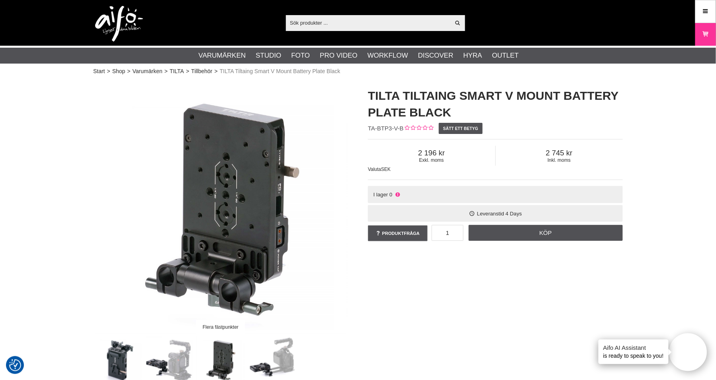  What do you see at coordinates (388, 56) in the screenshot?
I see `a: Workflow` at bounding box center [388, 56].